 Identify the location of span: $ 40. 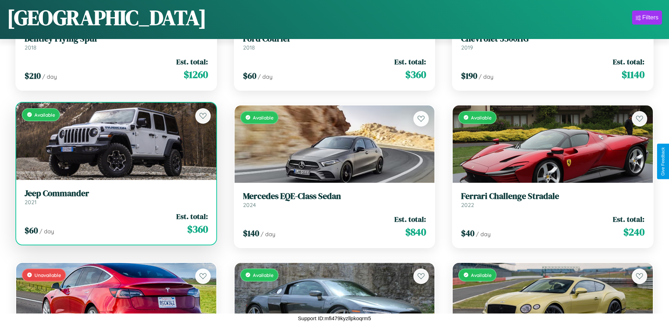
(468, 233).